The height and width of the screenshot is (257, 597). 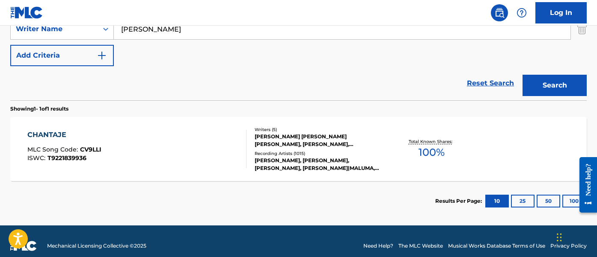 What do you see at coordinates (15, 34) in the screenshot?
I see `div: Open Resource Center` at bounding box center [15, 34].